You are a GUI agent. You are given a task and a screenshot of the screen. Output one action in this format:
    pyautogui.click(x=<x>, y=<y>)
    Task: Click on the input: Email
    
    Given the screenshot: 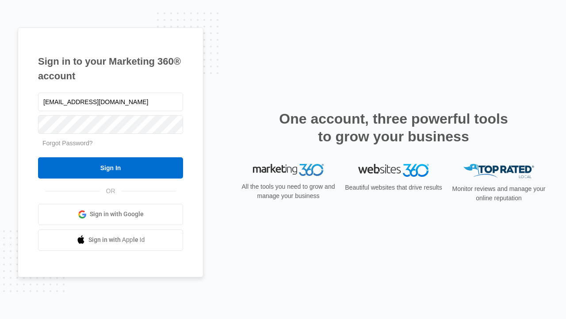 What is the action you would take?
    pyautogui.click(x=111, y=102)
    